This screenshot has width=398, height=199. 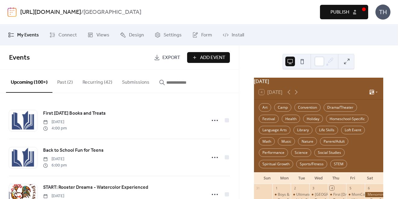 What do you see at coordinates (308, 142) in the screenshot?
I see `div: Nature` at bounding box center [308, 142].